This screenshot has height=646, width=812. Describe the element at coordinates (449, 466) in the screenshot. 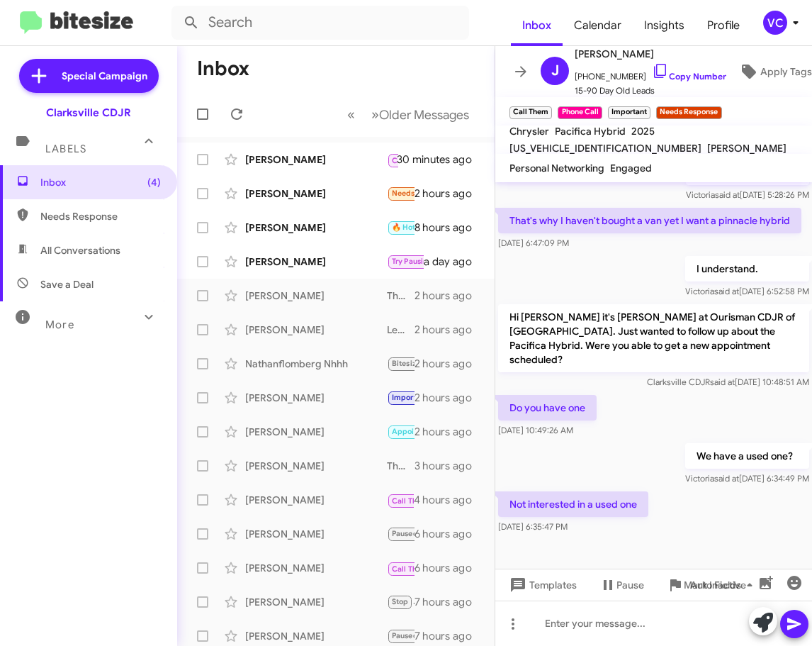

I see `div: 3 hours ago` at that location.